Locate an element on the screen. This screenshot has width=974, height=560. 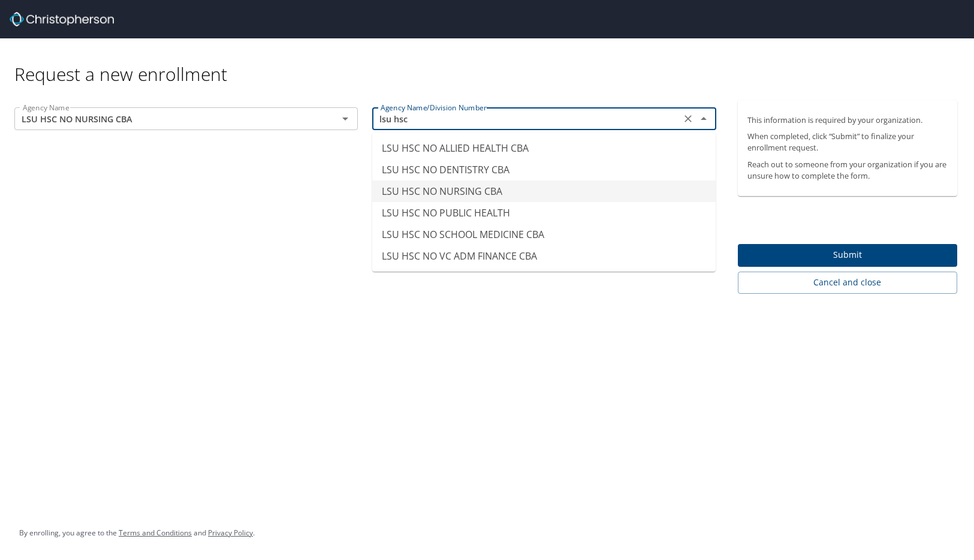
span: Cancel and close is located at coordinates (848, 282).